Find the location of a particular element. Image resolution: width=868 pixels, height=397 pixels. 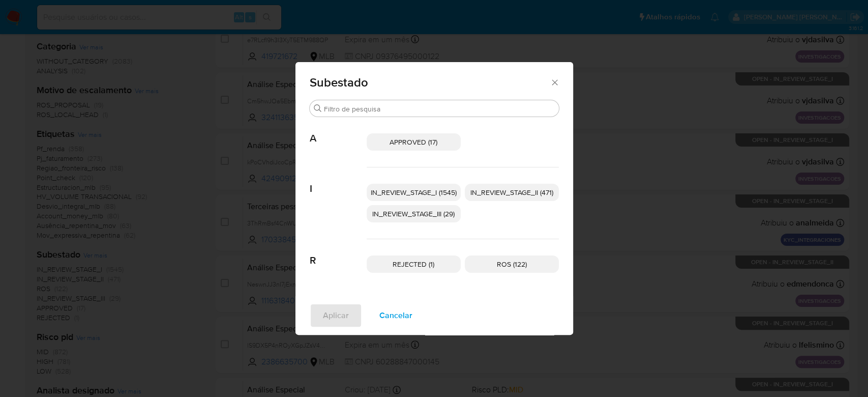

span: IN_REVIEW_STAGE_II (471) is located at coordinates (511, 192).